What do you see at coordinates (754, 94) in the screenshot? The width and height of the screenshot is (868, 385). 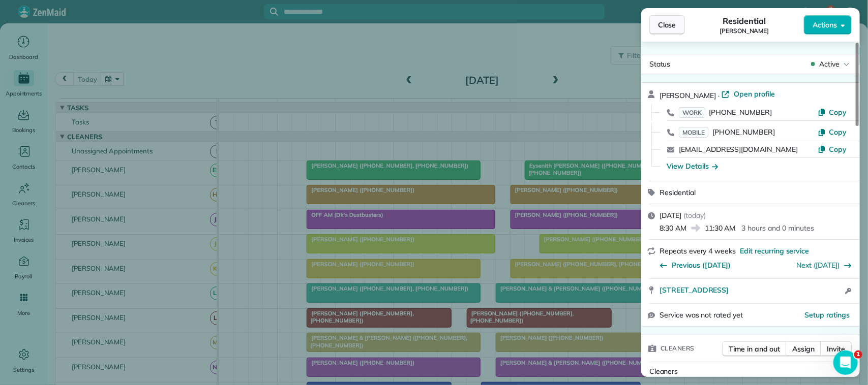 I see `span: Open profile` at bounding box center [754, 94].